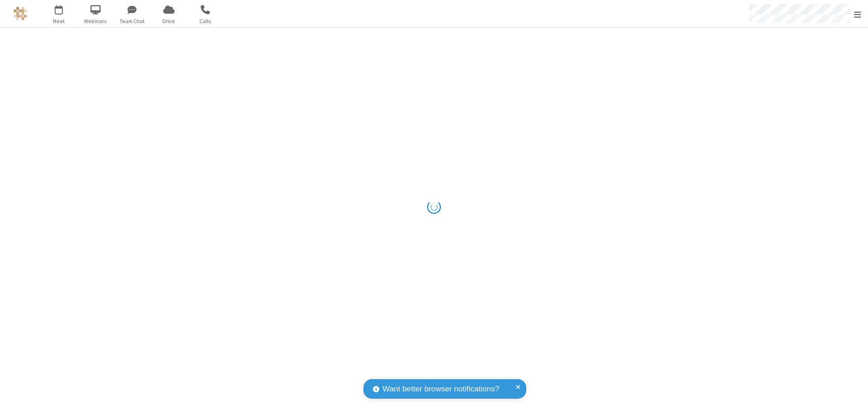  Describe the element at coordinates (169, 21) in the screenshot. I see `span: Drive` at that location.